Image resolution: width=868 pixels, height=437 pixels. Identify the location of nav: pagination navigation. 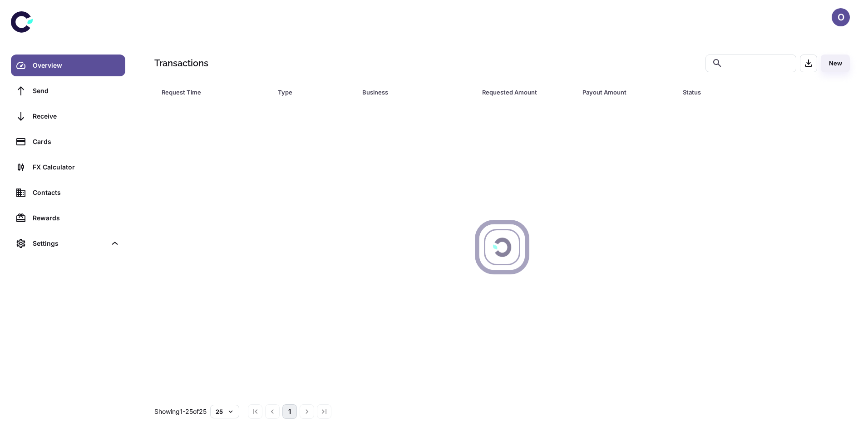
(290, 411).